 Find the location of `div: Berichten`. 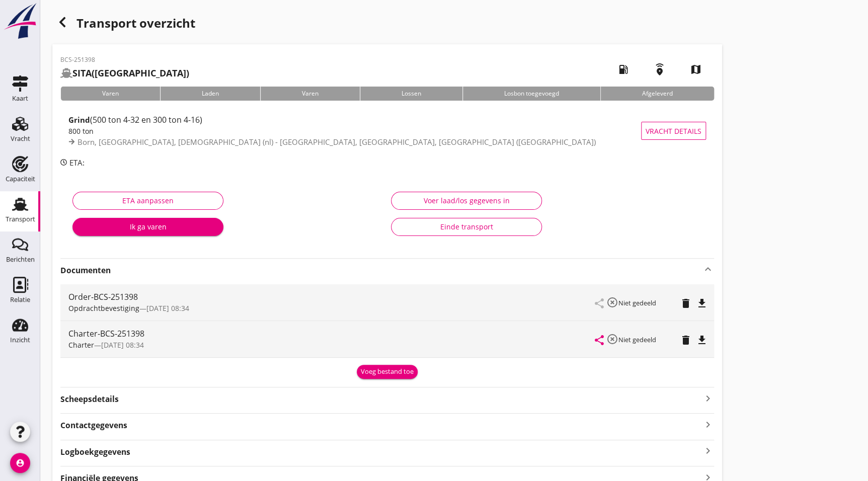

div: Berichten is located at coordinates (20, 259).